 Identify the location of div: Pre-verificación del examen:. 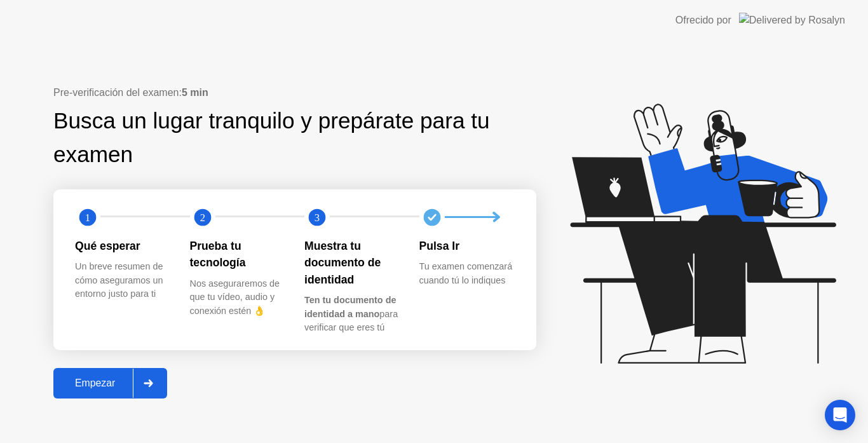
(295, 93).